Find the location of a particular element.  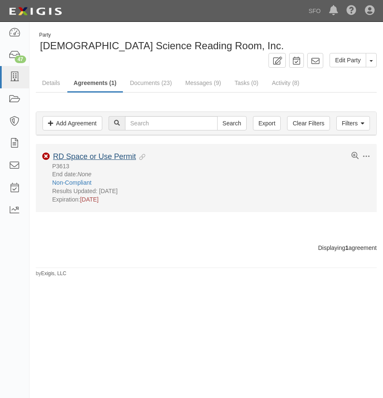

i: Help Center - Complianz is located at coordinates (351, 11).